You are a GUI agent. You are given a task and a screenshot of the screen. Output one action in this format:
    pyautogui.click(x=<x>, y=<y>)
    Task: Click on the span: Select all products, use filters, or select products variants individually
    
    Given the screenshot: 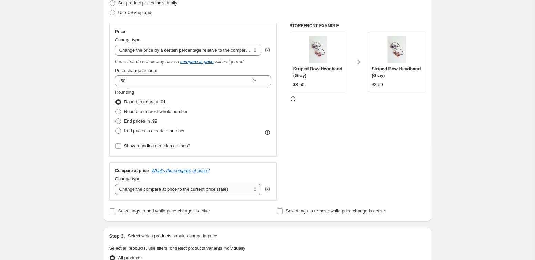 What is the action you would take?
    pyautogui.click(x=177, y=248)
    